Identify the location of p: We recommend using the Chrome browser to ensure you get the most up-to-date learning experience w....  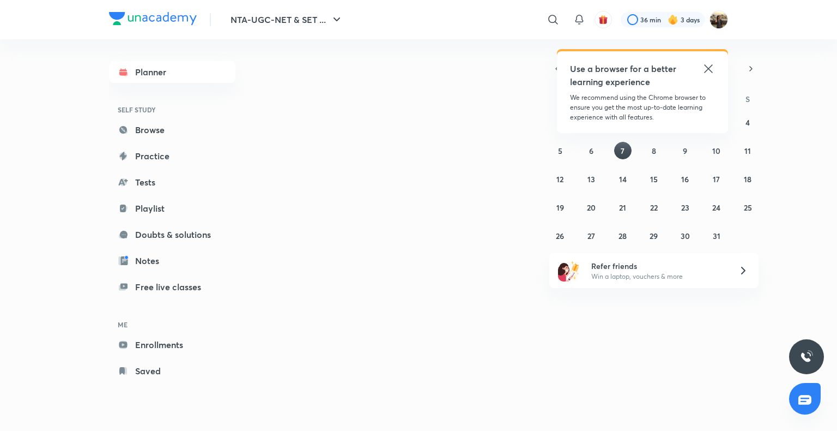
(643, 107).